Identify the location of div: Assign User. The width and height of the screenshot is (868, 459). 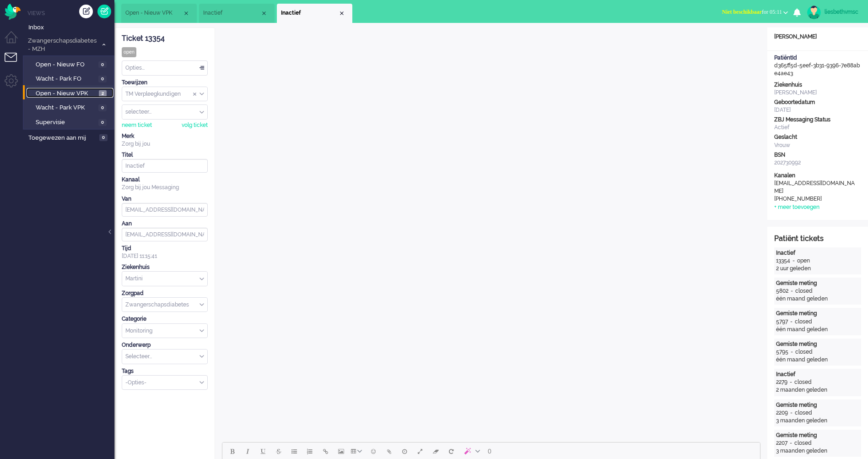
(165, 112).